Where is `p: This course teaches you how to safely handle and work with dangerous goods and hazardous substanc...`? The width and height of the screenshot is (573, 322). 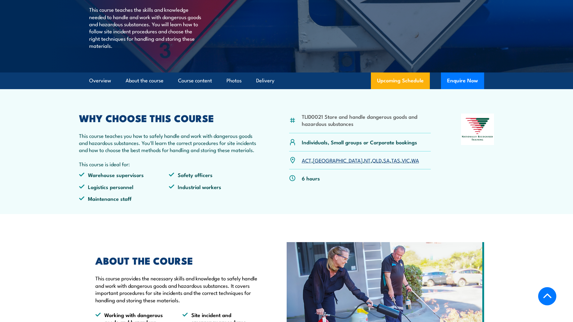
p: This course teaches you how to safely handle and work with dangerous goods and hazardous substanc... is located at coordinates (169, 143).